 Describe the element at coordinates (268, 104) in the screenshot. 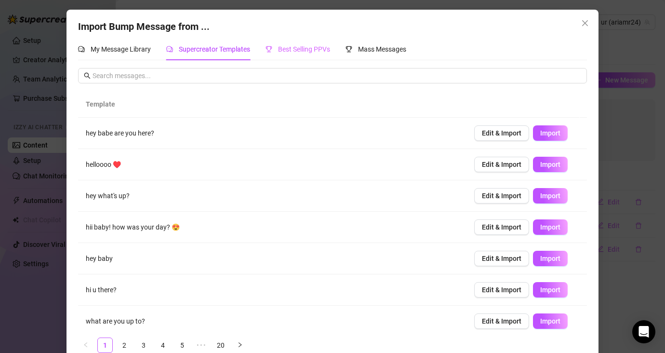

I see `th: Template` at that location.